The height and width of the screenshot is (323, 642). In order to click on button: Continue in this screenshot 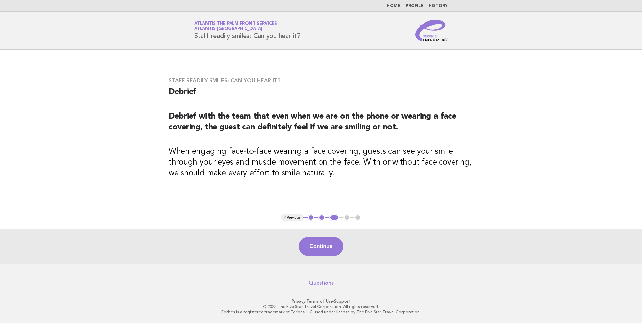, I will do `click(321, 247)`.